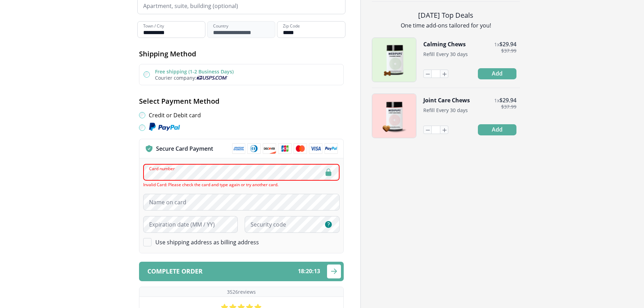 This screenshot has height=308, width=644. Describe the element at coordinates (212, 78) in the screenshot. I see `img: Usps courier company` at that location.